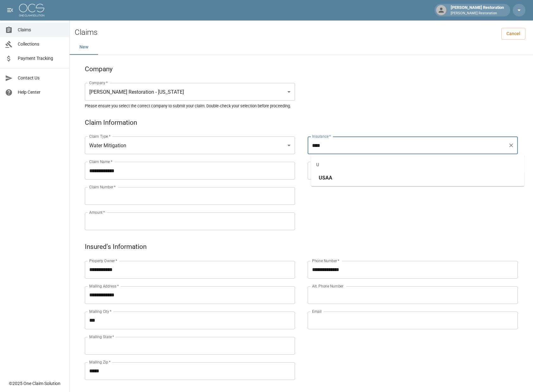  What do you see at coordinates (321, 136) in the screenshot?
I see `label: Insurance` at bounding box center [321, 136].